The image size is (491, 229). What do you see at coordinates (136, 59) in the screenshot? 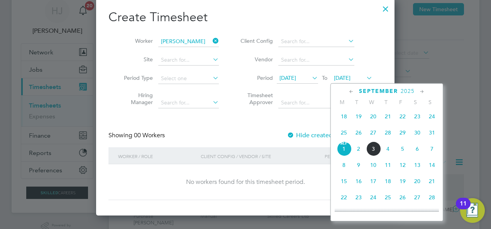
I see `label: Site` at bounding box center [136, 59].